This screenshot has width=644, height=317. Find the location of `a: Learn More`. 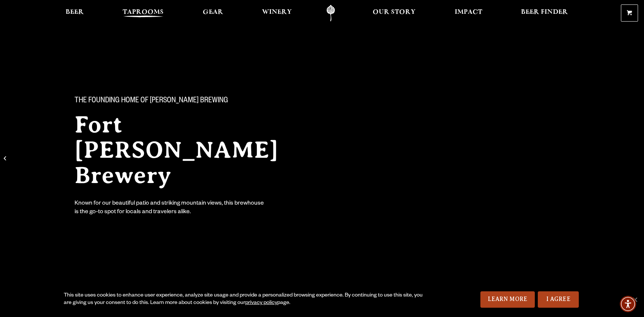

a: Learn More is located at coordinates (508, 299).